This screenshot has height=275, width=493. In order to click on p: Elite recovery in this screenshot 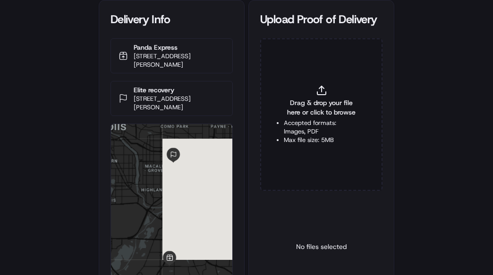, I will do `click(179, 90)`.